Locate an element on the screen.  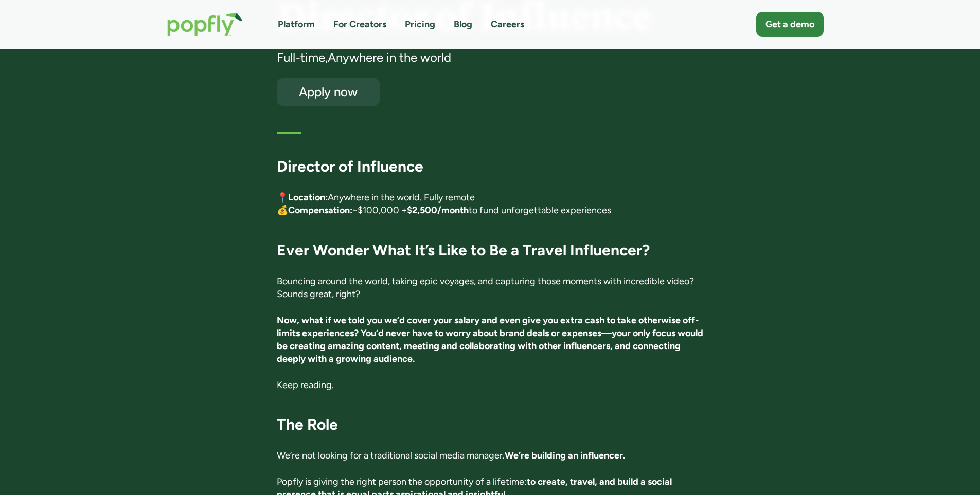
strong: We’re building an influencer. is located at coordinates (565, 456).